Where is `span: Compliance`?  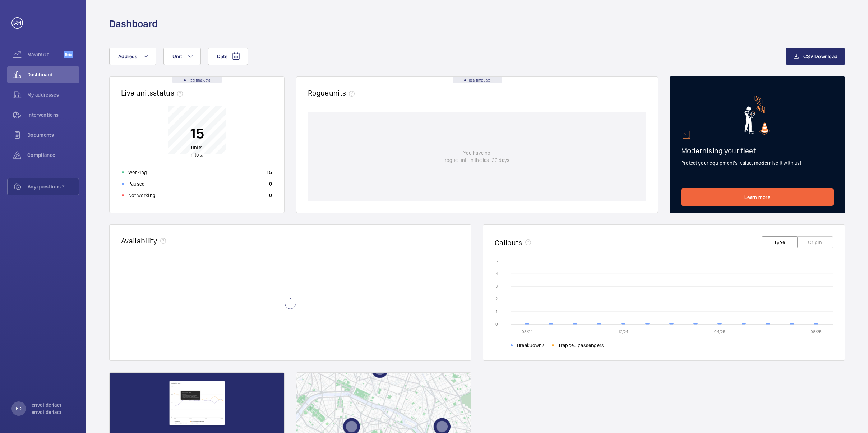
span: Compliance is located at coordinates (53, 155).